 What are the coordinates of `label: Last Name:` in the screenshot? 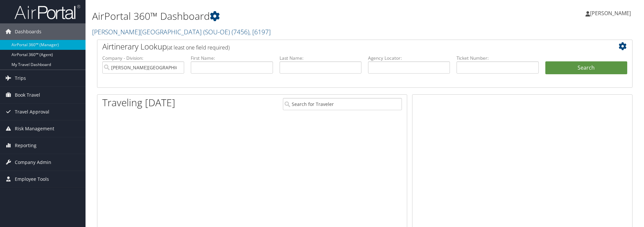 It's located at (321, 58).